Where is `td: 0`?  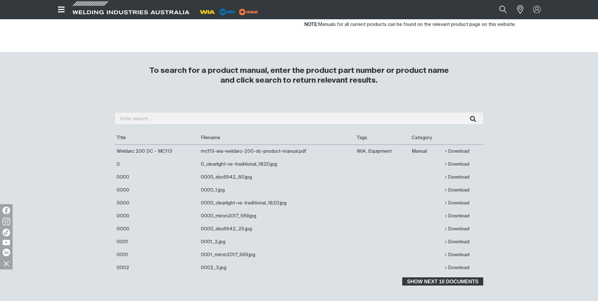
td: 0 is located at coordinates (157, 164).